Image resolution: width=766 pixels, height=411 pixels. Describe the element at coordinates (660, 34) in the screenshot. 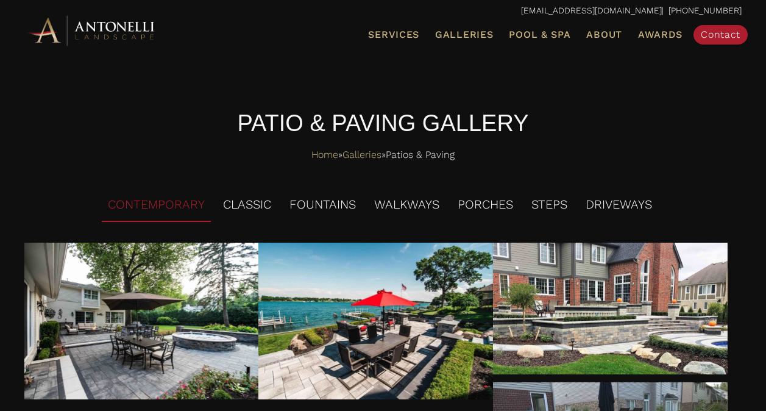

I see `span: Awards` at that location.